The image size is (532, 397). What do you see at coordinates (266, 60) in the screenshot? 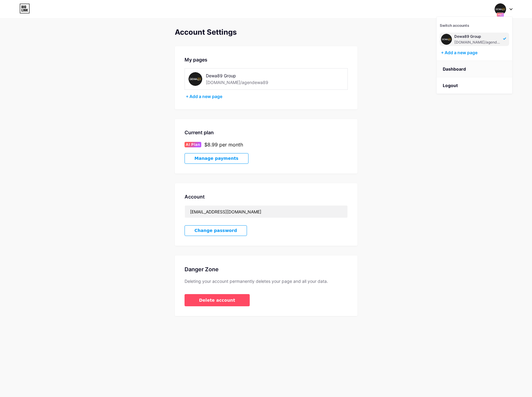
I see `div: My pages` at bounding box center [266, 60].